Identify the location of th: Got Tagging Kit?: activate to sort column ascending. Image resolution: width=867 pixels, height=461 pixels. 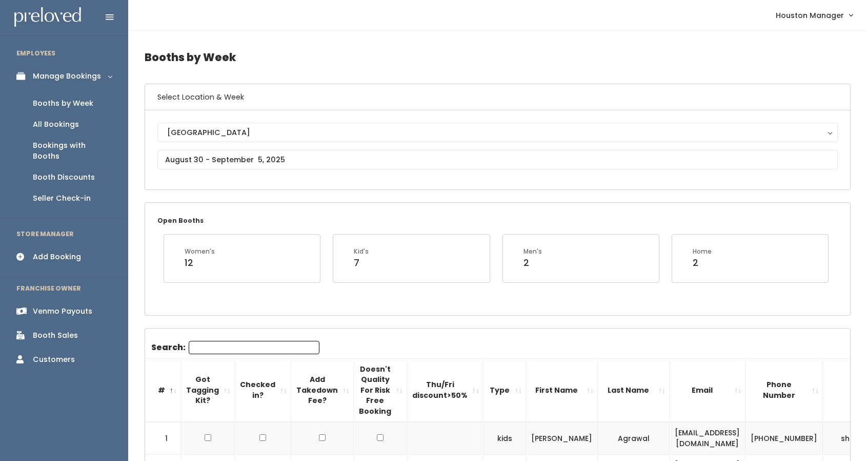
(208, 390).